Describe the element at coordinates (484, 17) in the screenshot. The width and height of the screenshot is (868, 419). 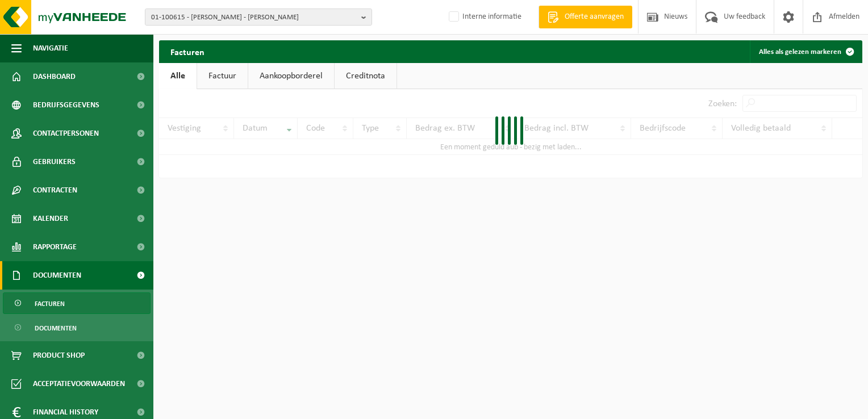
I see `label: Interne informatie` at that location.